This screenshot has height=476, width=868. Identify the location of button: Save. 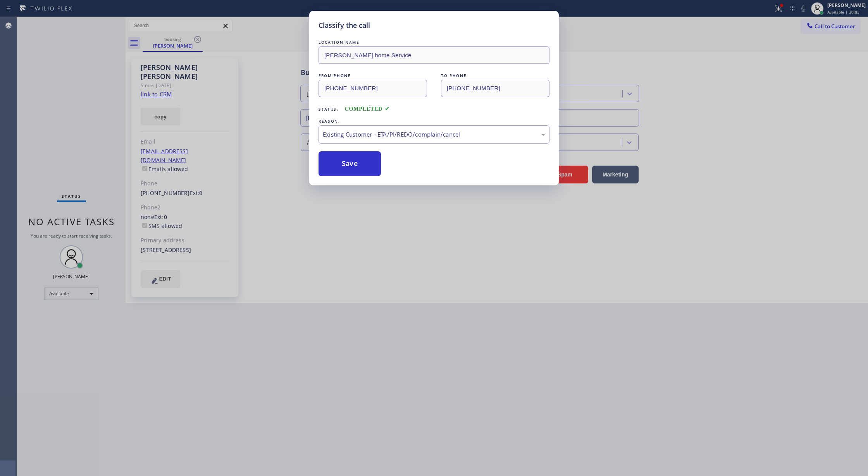
(349, 163).